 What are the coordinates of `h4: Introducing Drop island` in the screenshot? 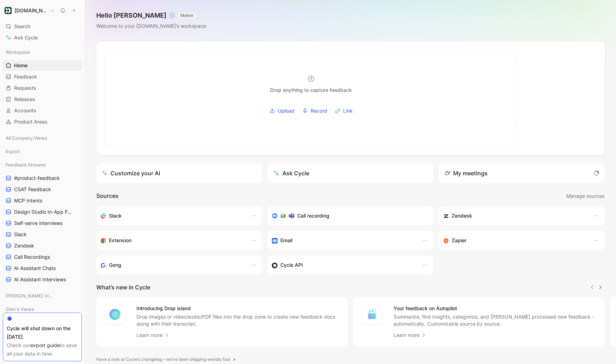 It's located at (238, 309).